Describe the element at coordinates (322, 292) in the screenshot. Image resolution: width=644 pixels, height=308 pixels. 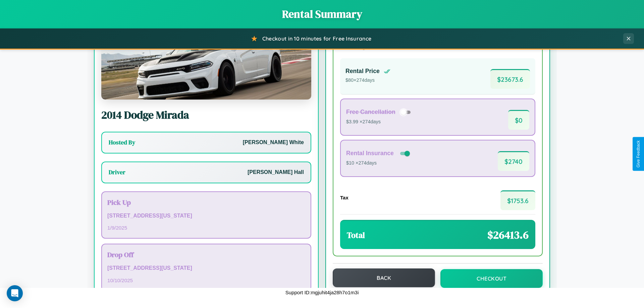
I see `p: Support ID: mgjuhit4ja28h7o1m3i` at that location.